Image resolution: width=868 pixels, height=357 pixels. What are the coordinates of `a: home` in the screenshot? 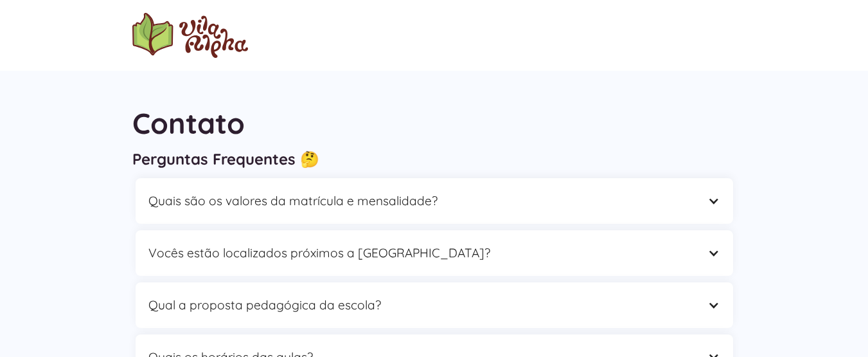 It's located at (190, 35).